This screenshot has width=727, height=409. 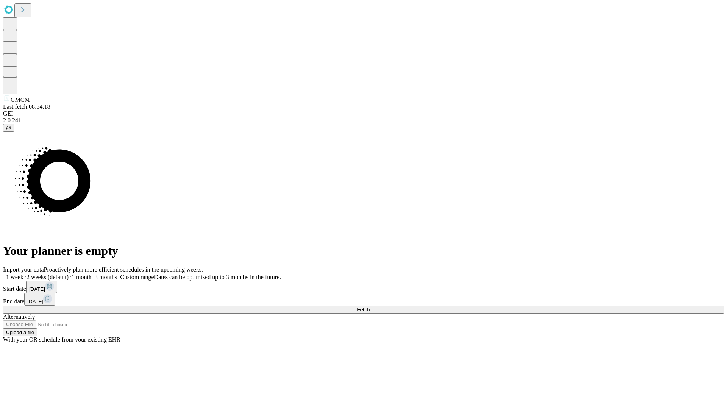 What do you see at coordinates (20, 100) in the screenshot?
I see `span: GMCM` at bounding box center [20, 100].